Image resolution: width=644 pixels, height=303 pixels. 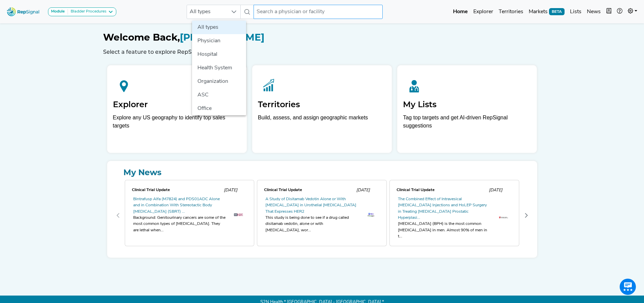 What do you see at coordinates (322, 215) in the screenshot?
I see `div: 1` at bounding box center [322, 215].